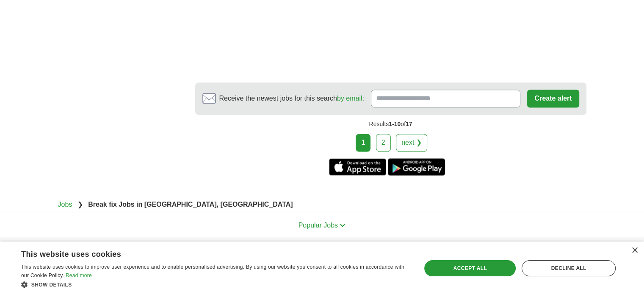 The width and height of the screenshot is (644, 295). Describe the element at coordinates (409, 124) in the screenshot. I see `span: 17` at that location.